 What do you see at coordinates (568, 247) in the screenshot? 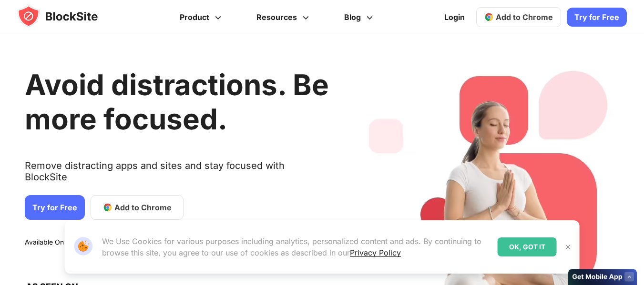
I see `img: Close` at bounding box center [568, 247].